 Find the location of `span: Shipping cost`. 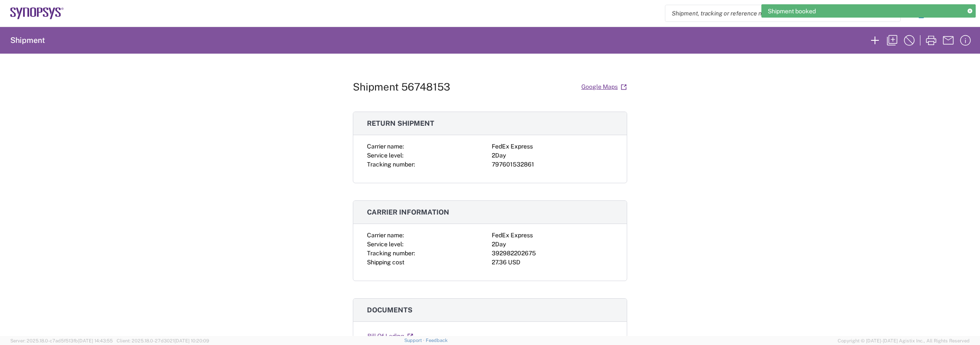

span: Shipping cost is located at coordinates (385, 262).